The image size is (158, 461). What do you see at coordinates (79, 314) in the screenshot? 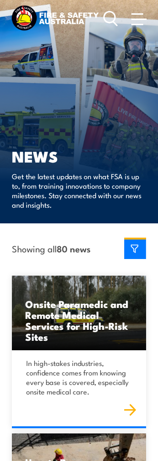
I see `a: Onsite Paramedic and Remote Medical Services for High-Risk Sites` at bounding box center [79, 314].